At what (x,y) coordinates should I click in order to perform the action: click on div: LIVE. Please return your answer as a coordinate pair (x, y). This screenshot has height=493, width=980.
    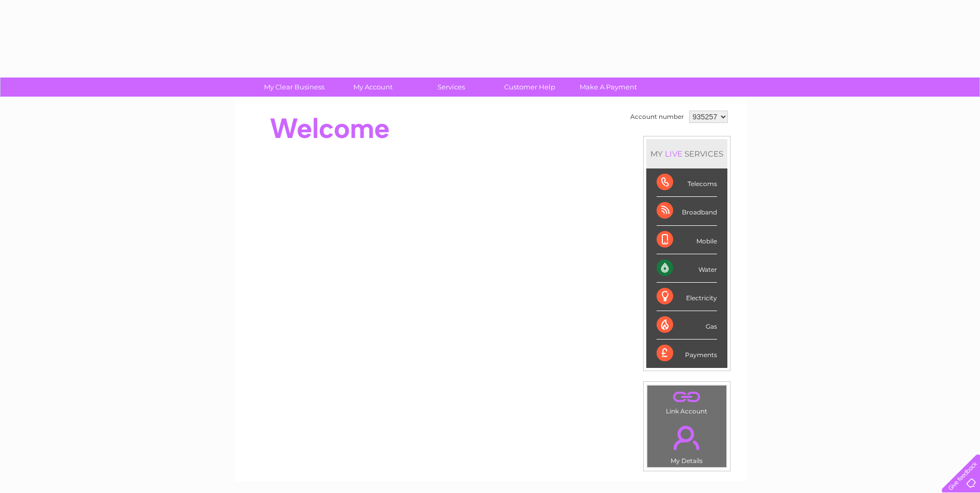
    Looking at the image, I should click on (674, 153).